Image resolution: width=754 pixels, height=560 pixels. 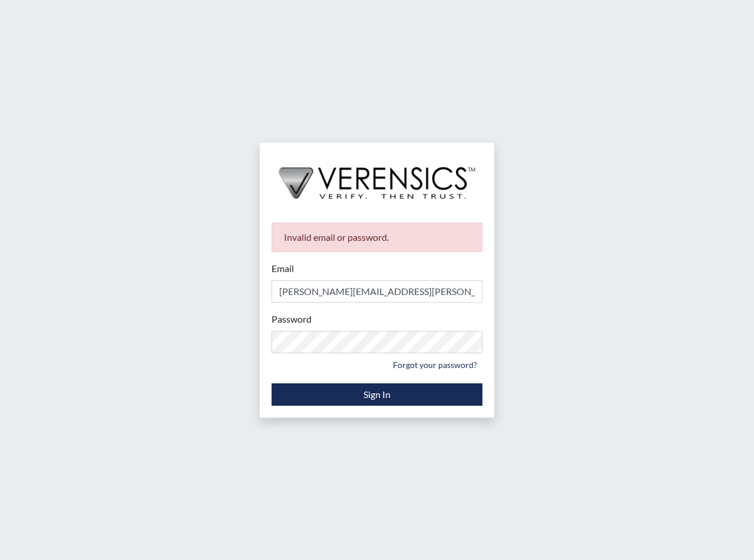 I want to click on img: logo-wide-black.2aad4157.png, so click(x=377, y=177).